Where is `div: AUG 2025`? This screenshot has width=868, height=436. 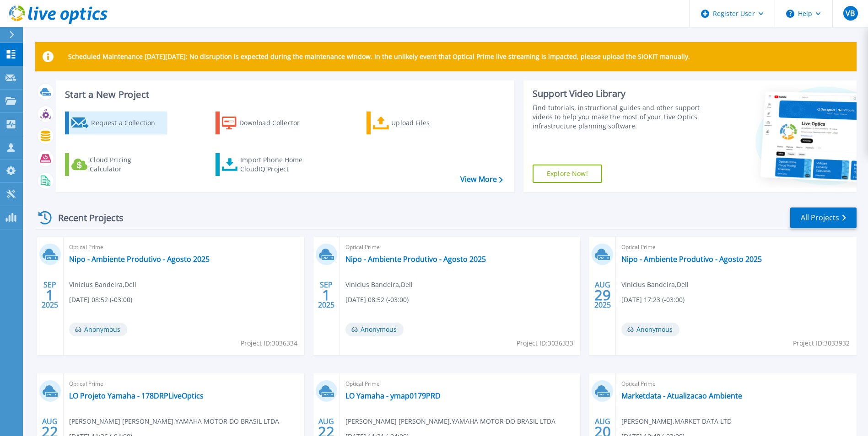 div: AUG 2025 is located at coordinates (603, 295).